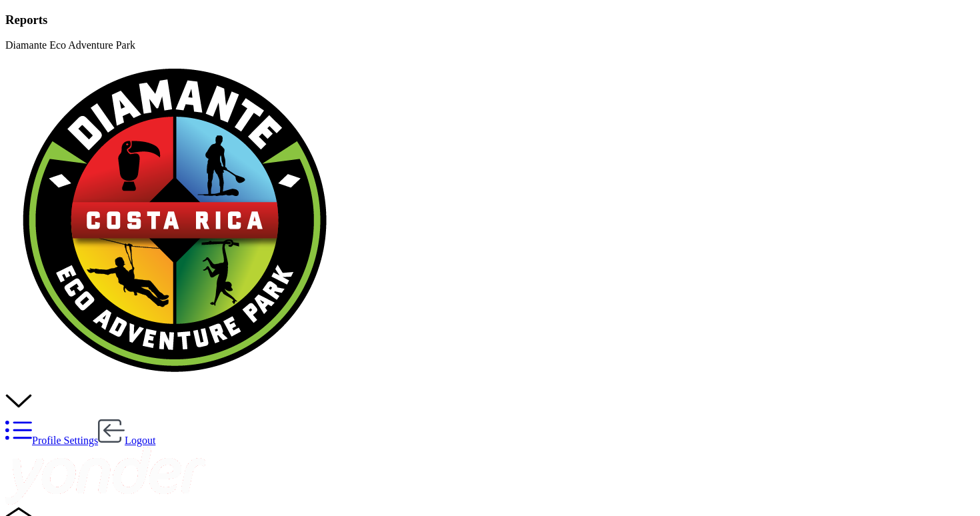 The image size is (980, 516). I want to click on img: 831-1756915225.png, so click(177, 218).